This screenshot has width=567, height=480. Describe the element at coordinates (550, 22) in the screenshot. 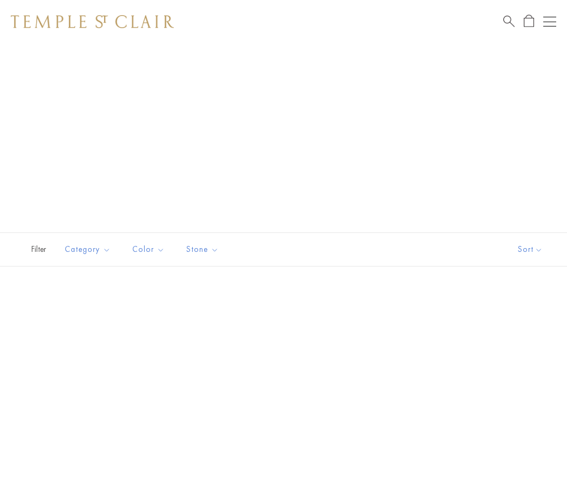

I see `button: Open navigation` at that location.